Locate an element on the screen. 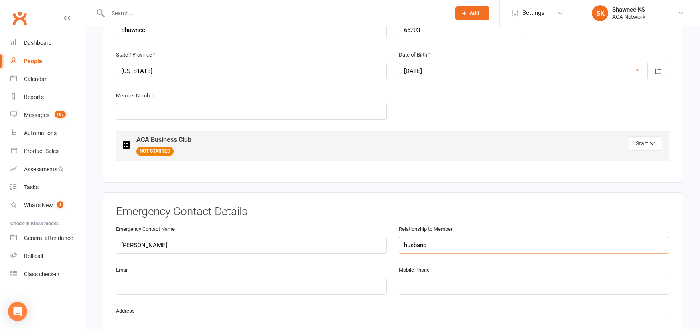 This screenshot has height=329, width=700. div: Product Sales is located at coordinates (41, 151).